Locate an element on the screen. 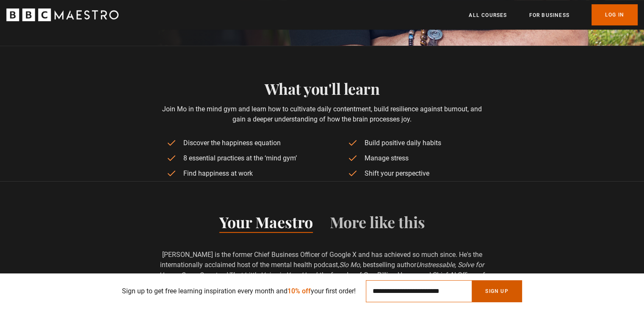 The width and height of the screenshot is (644, 309). li: Discover the happiness equation is located at coordinates (232, 143).